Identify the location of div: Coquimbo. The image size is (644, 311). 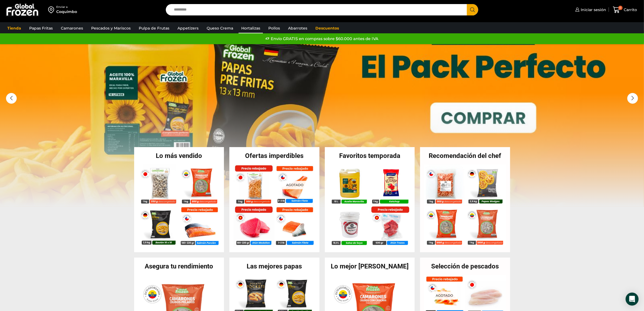
(67, 12).